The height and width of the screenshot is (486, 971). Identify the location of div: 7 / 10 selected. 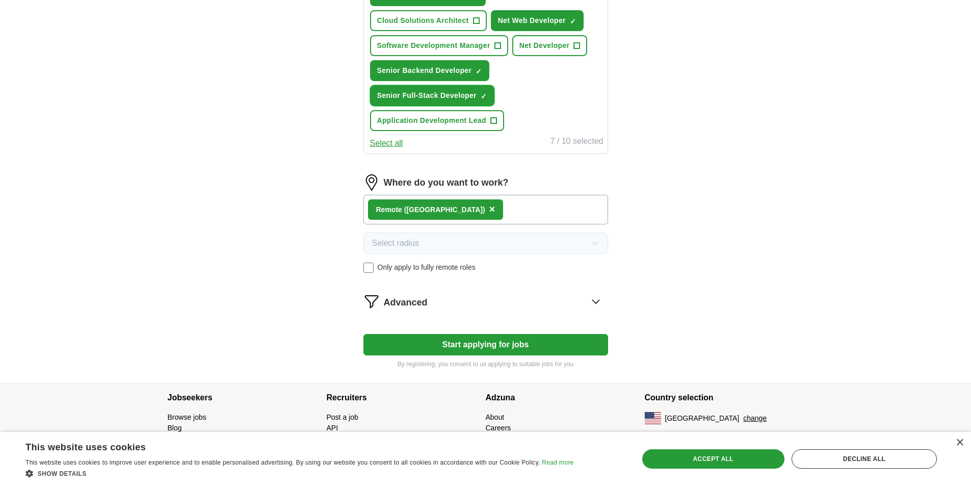
(576, 142).